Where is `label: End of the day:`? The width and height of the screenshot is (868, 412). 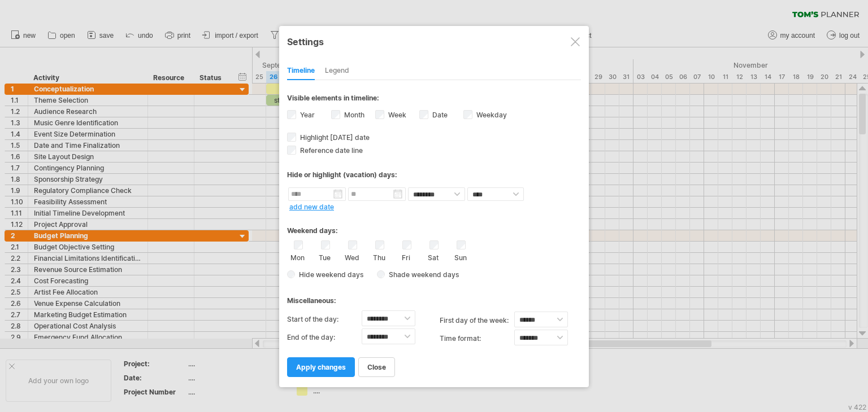 label: End of the day: is located at coordinates (324, 338).